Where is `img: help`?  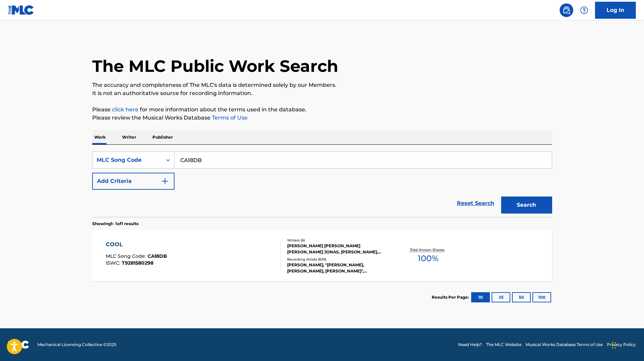
img: help is located at coordinates (584, 10).